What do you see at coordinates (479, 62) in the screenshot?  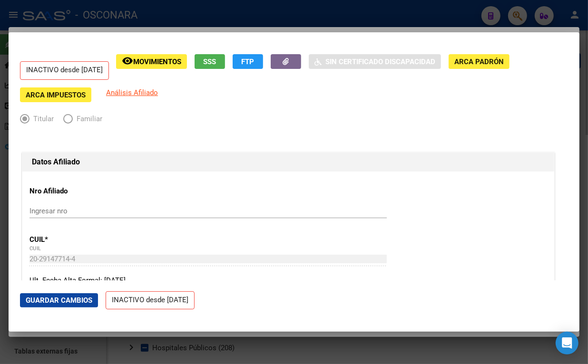 I see `span: ARCA Padrón` at bounding box center [479, 62].